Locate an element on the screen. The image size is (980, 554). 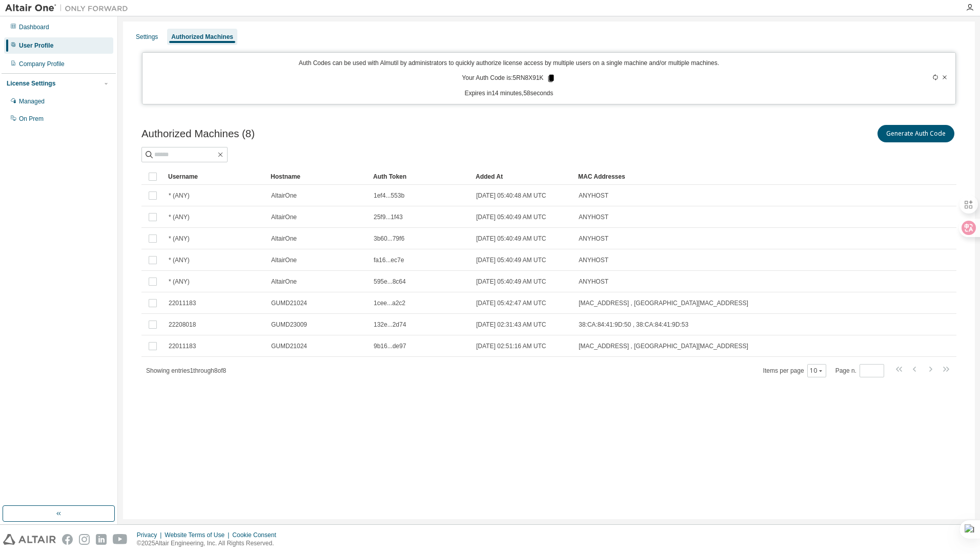
img: youtube.svg is located at coordinates (120, 539).